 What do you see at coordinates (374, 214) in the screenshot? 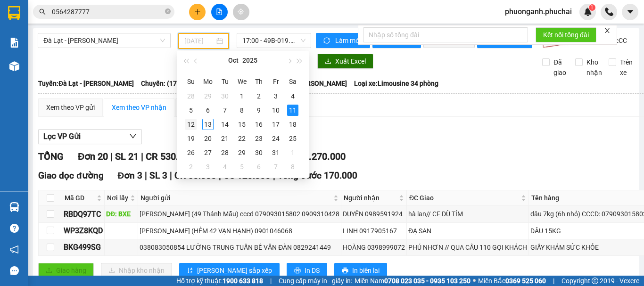
I see `div: DUYÊN 0989591924` at bounding box center [374, 214].